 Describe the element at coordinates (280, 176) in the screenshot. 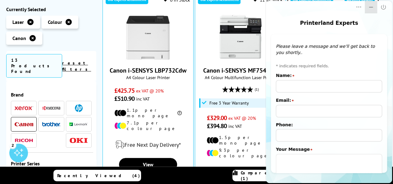

I see `span: Compare Products (1)` at that location.